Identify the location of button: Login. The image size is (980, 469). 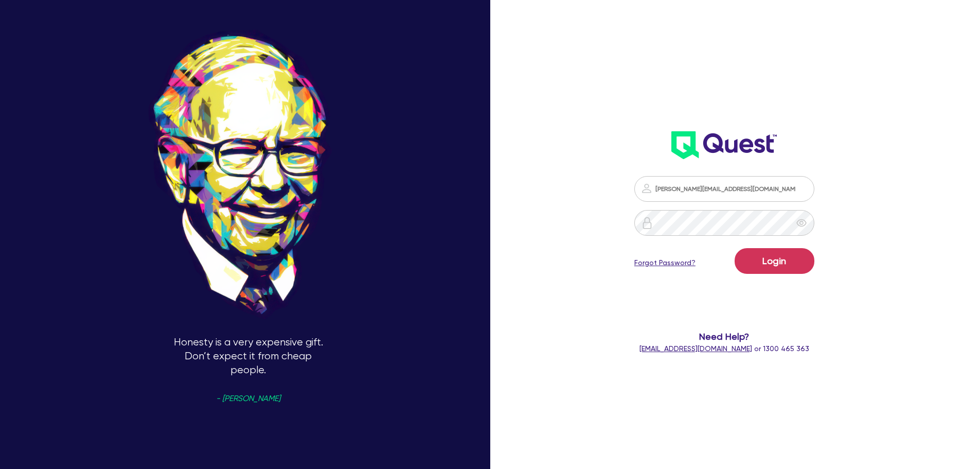
(774, 261).